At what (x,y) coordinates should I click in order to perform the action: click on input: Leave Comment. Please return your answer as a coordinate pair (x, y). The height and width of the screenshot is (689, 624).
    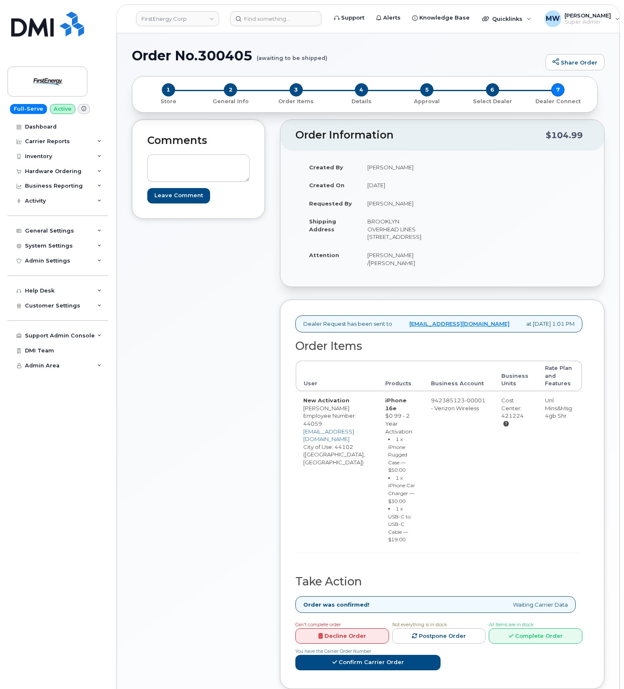
    Looking at the image, I should click on (178, 196).